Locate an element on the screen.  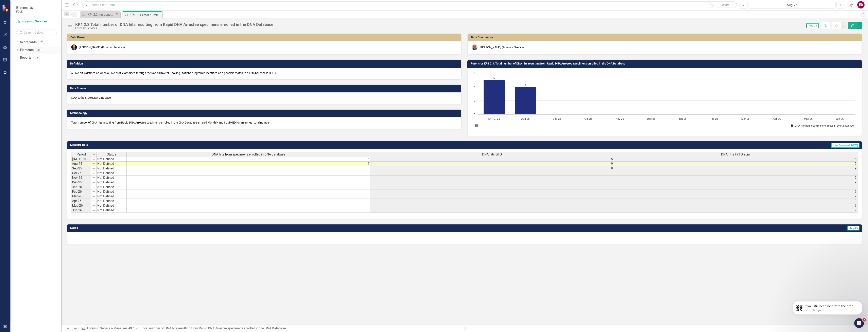
td: Jun-26 is located at coordinates (81, 210).